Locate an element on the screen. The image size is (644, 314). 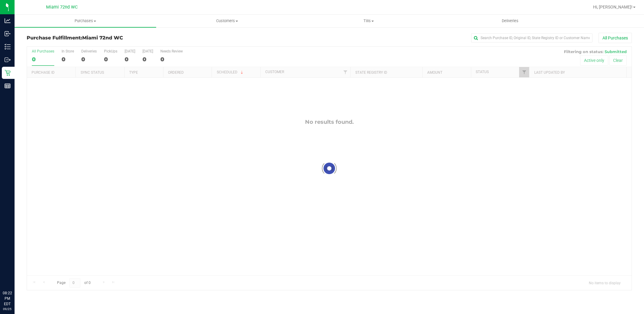
p: 09/25 is located at coordinates (7, 309).